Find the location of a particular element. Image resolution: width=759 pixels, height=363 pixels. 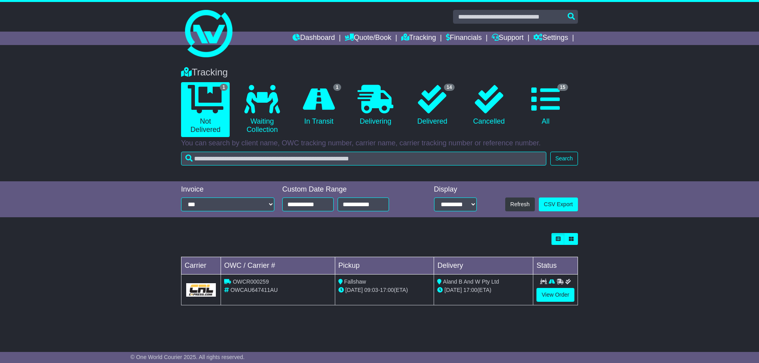

a: 15 All is located at coordinates (546, 106).